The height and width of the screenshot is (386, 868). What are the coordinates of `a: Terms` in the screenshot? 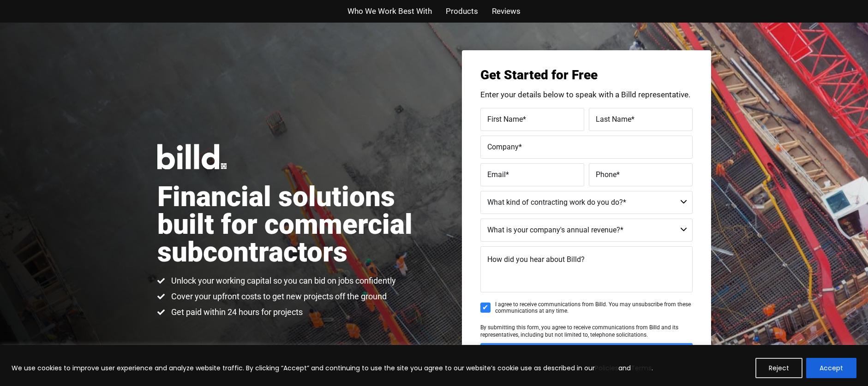 It's located at (641, 368).